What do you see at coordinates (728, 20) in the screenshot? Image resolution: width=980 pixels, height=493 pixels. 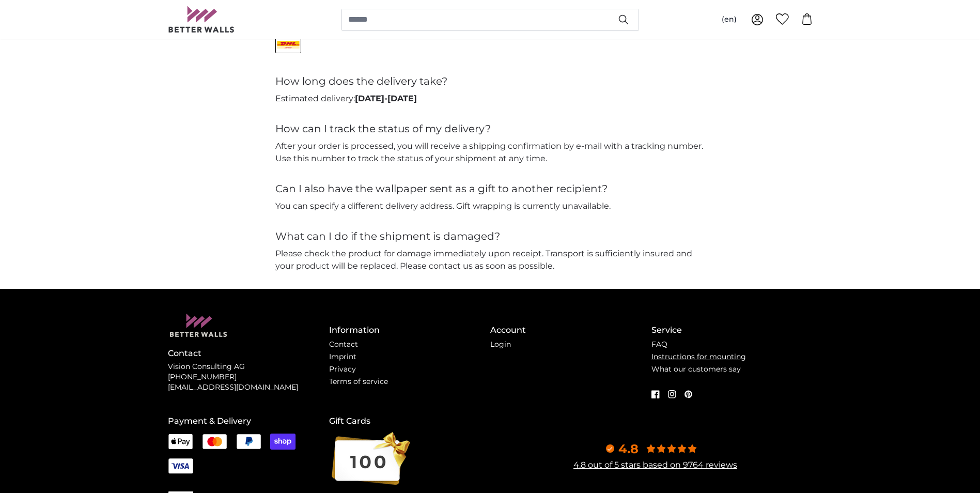 I see `button: (en)` at bounding box center [728, 20].